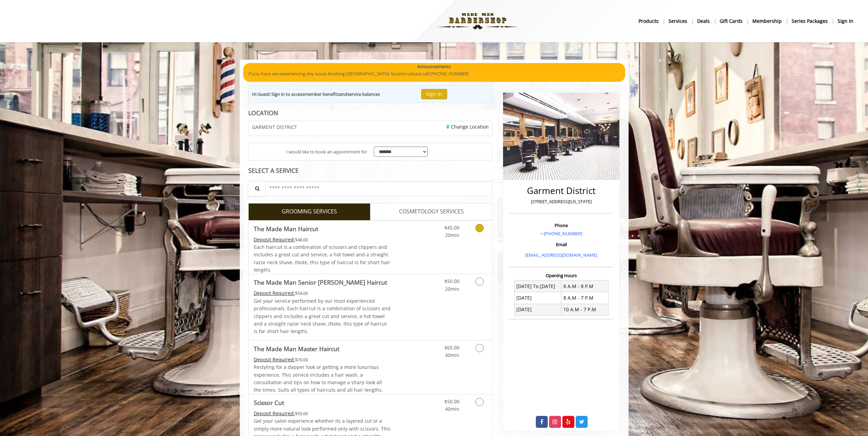 The height and width of the screenshot is (436, 868). Describe the element at coordinates (810, 21) in the screenshot. I see `b: Series packages` at that location.